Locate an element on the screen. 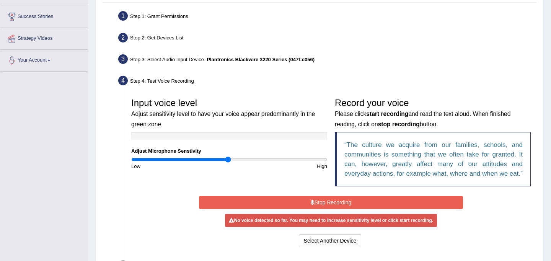 The height and width of the screenshot is (261, 551). div: High is located at coordinates (280, 166).